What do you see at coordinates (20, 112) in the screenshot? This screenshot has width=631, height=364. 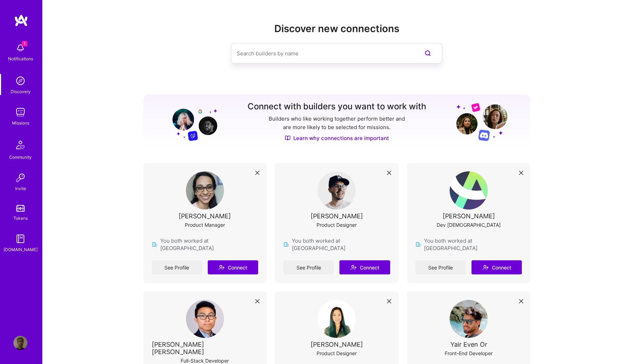 I see `img: teamwork` at bounding box center [20, 112].